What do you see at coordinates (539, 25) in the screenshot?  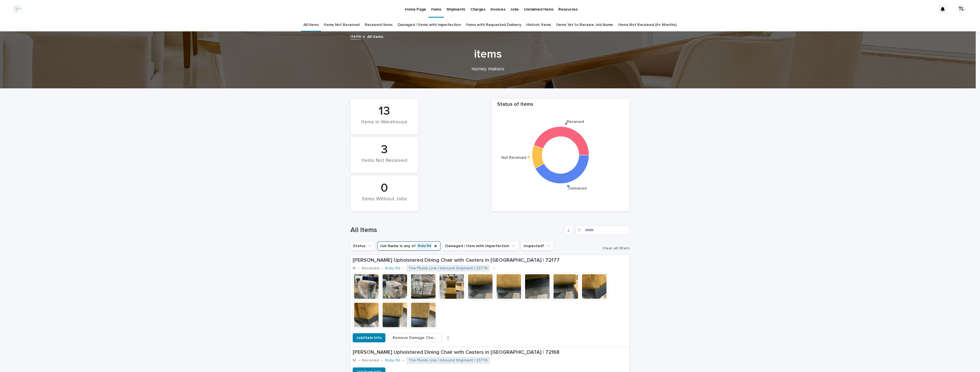 I see `a: Historic Items` at bounding box center [539, 25].